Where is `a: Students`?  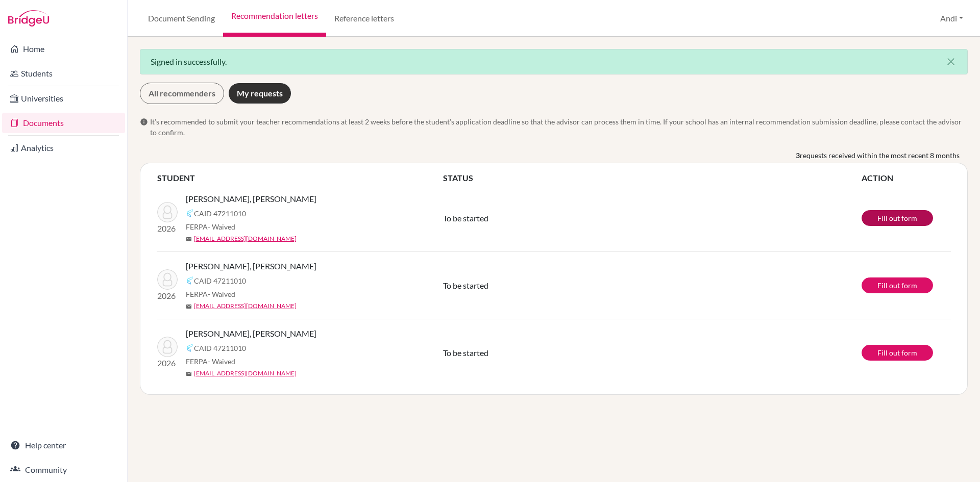 a: Students is located at coordinates (64, 74).